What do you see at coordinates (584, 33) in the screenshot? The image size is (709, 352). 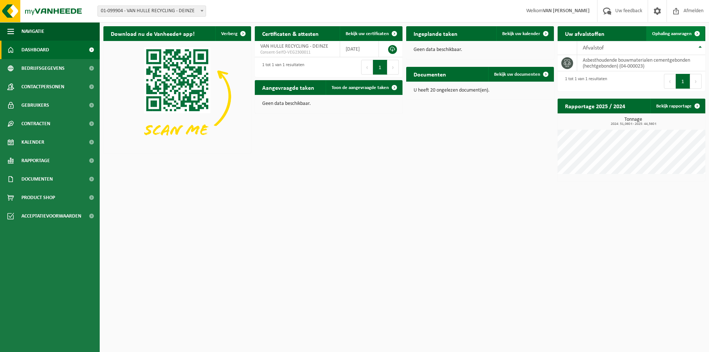 I see `h2: Uw afvalstoffen` at bounding box center [584, 33].